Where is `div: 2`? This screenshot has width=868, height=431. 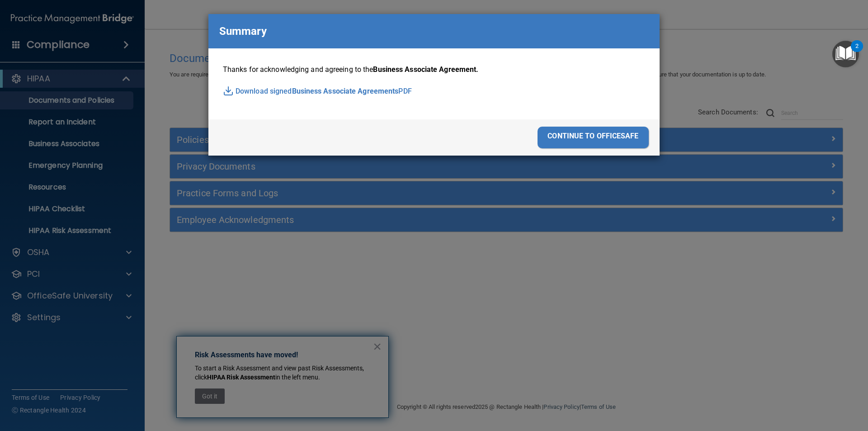
div: 2 is located at coordinates (857, 52).